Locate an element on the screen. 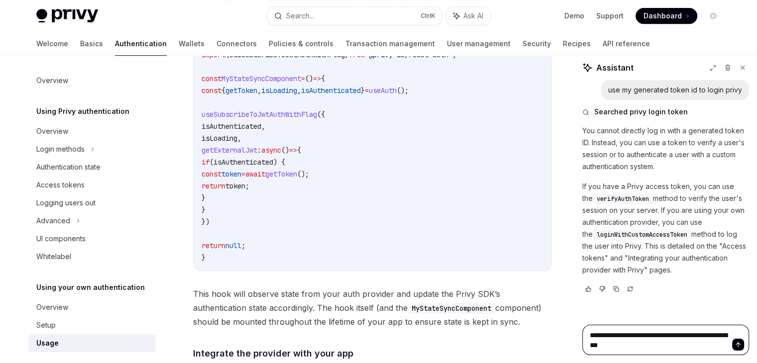  div: Whitelabel is located at coordinates (54, 257).